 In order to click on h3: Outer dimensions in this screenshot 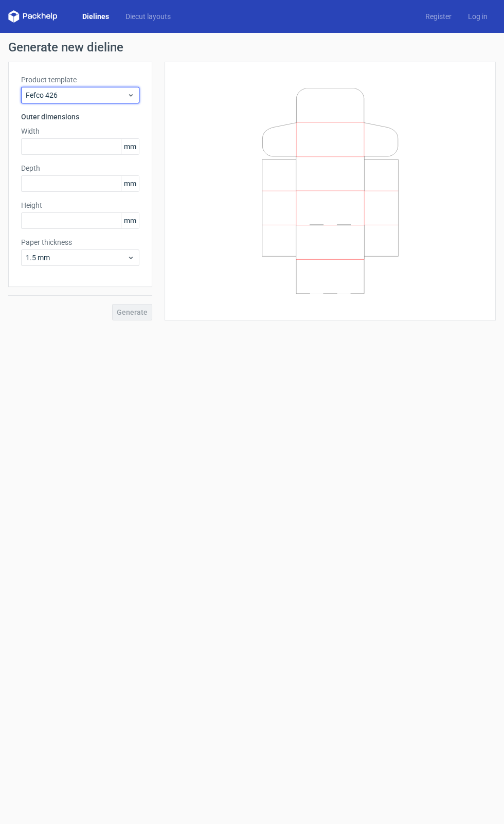, I will do `click(80, 117)`.